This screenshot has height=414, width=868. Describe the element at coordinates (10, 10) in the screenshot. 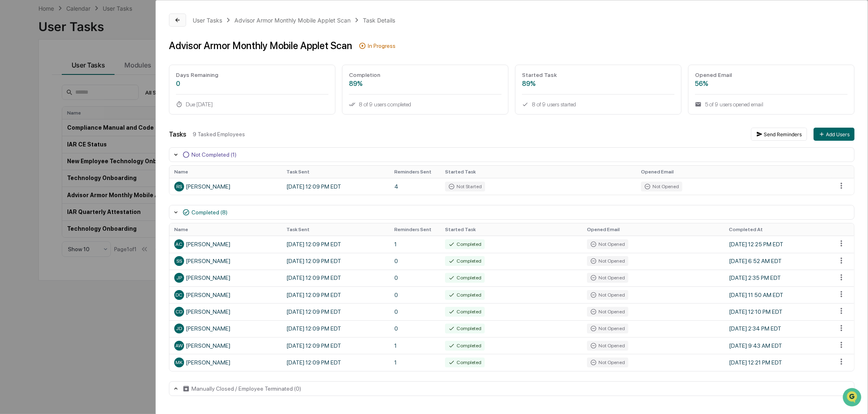

I see `img: f2157a4c-a0d3-4daa-907e-bb6f0de503a5-1751232295721` at that location.